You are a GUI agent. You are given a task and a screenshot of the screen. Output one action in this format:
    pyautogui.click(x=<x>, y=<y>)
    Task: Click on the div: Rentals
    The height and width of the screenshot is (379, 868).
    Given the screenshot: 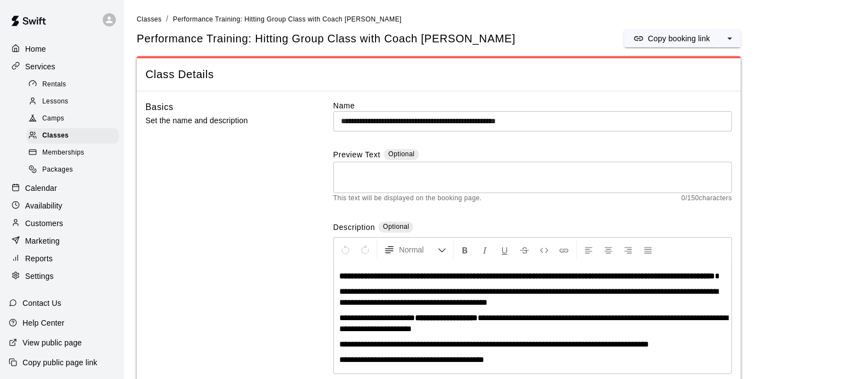 What is the action you would take?
    pyautogui.click(x=73, y=85)
    